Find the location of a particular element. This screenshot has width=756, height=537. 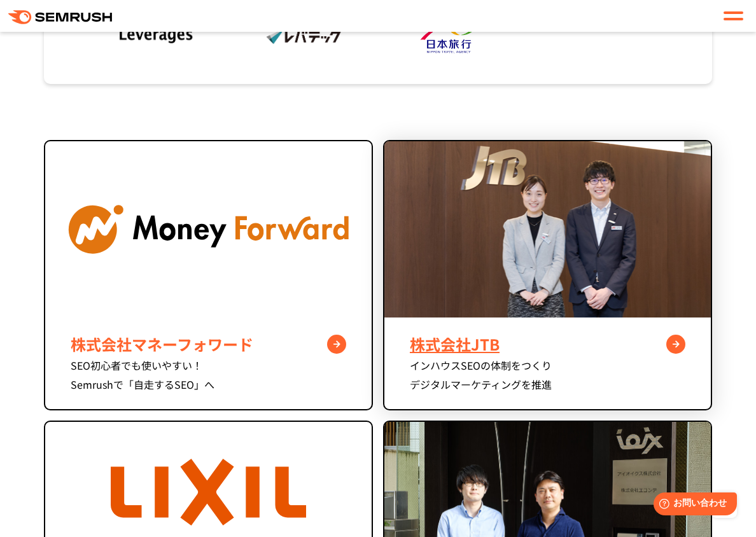

img: dummy is located at coordinates (600, 35).